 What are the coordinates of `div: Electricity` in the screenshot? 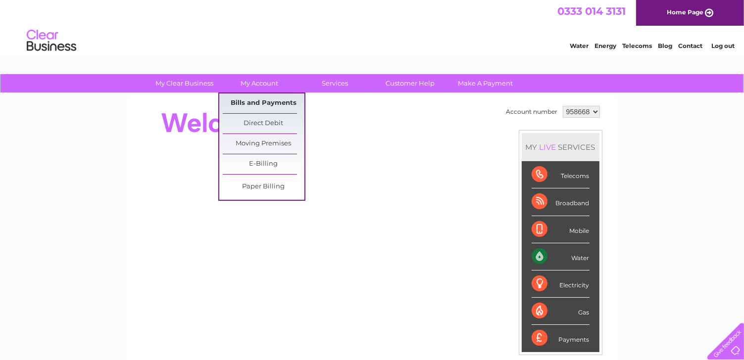 It's located at (560, 284).